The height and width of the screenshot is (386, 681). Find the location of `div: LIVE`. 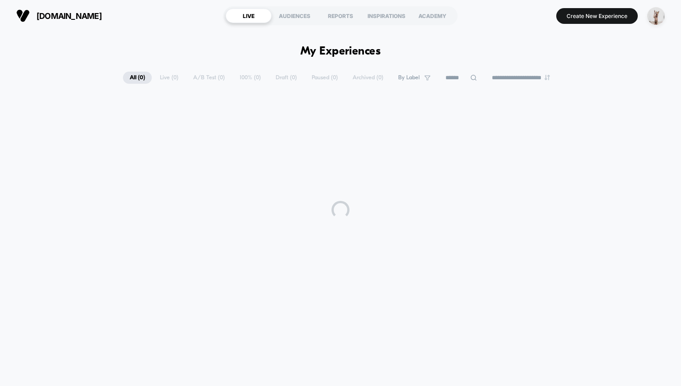

div: LIVE is located at coordinates (249, 16).